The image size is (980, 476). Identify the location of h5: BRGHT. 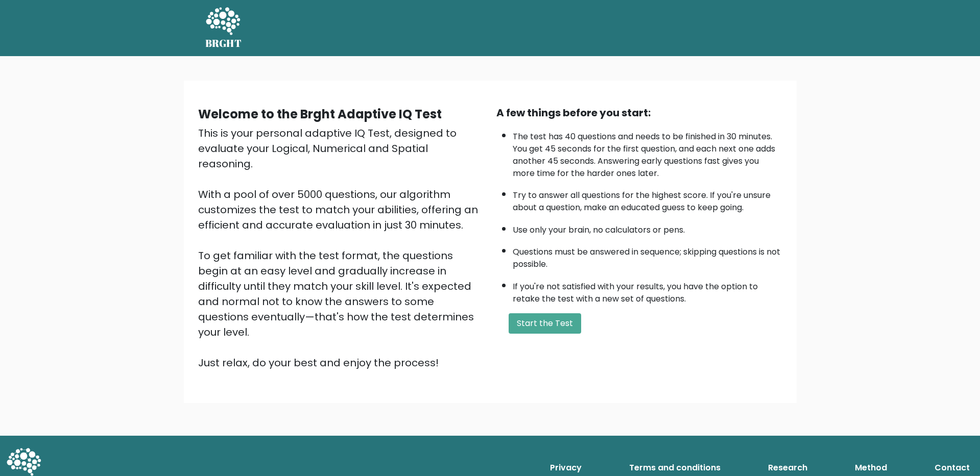
(224, 43).